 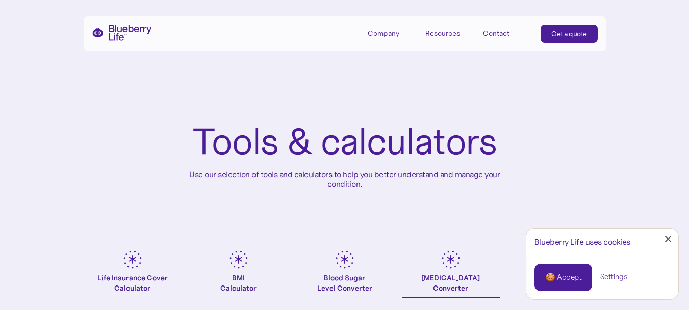 What do you see at coordinates (614, 276) in the screenshot?
I see `div: Settings` at bounding box center [614, 276].